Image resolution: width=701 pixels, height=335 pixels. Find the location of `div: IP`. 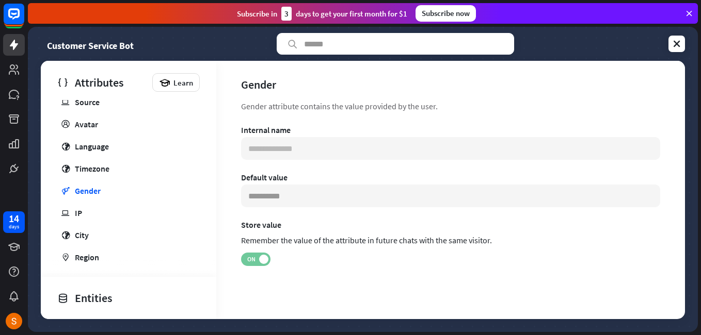

div: IP is located at coordinates (78, 213).